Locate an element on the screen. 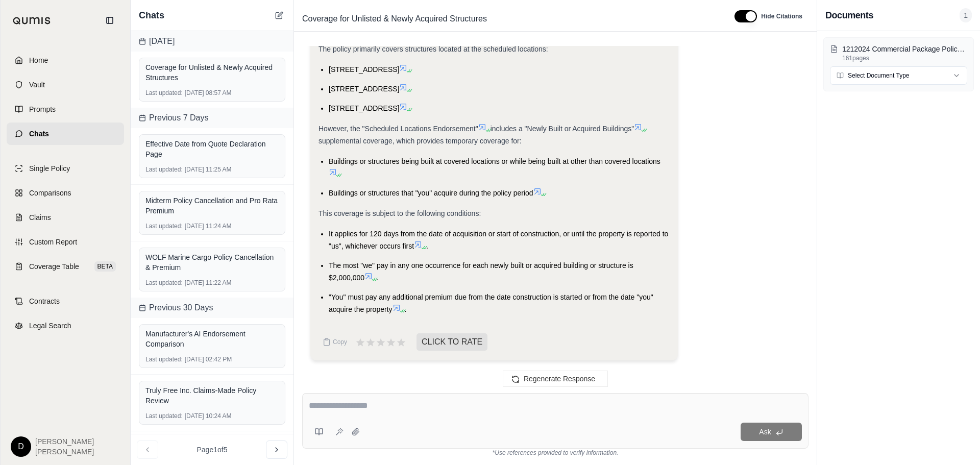 This screenshot has height=465, width=980. span: Prompts is located at coordinates (43, 110).